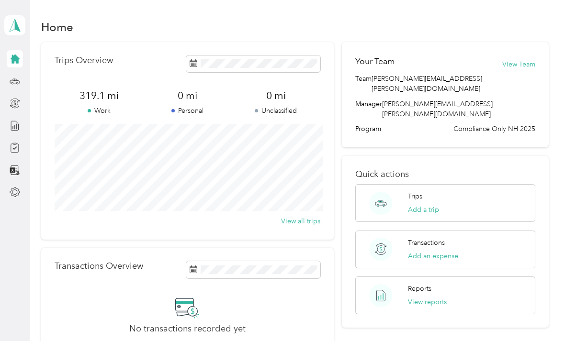  Describe the element at coordinates (363, 84) in the screenshot. I see `span: Team` at that location.